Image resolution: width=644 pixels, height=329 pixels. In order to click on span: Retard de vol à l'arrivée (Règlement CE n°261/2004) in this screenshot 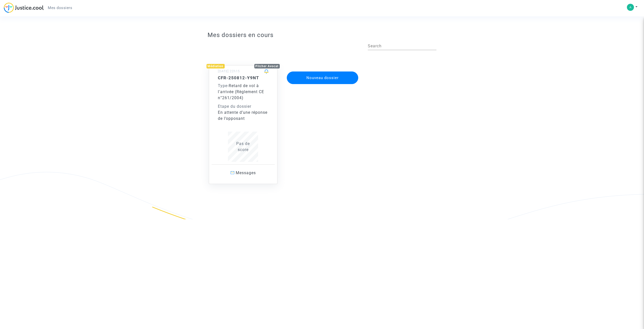, I will do `click(241, 92)`.